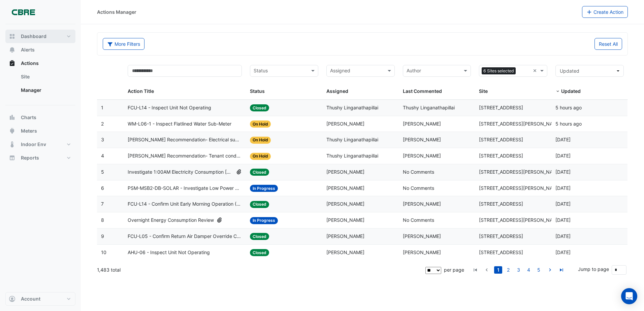  I want to click on span: FCU-L14 - Inspect Unit Not Operating, so click(169, 107).